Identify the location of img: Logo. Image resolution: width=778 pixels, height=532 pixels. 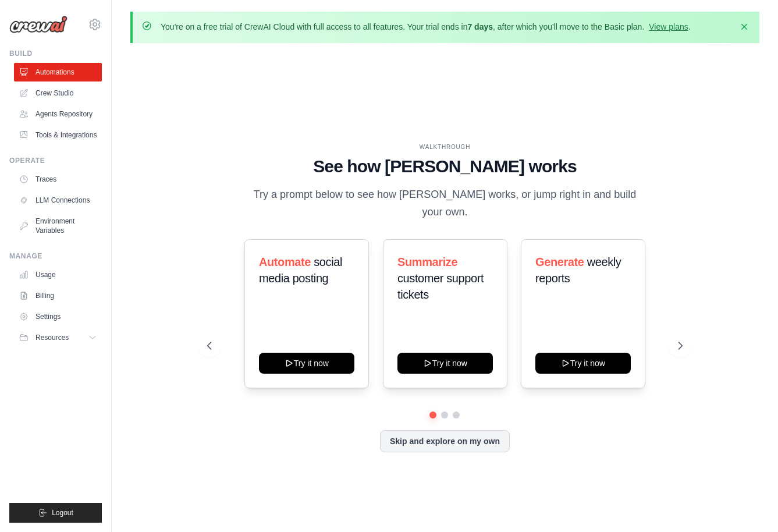
(39, 24).